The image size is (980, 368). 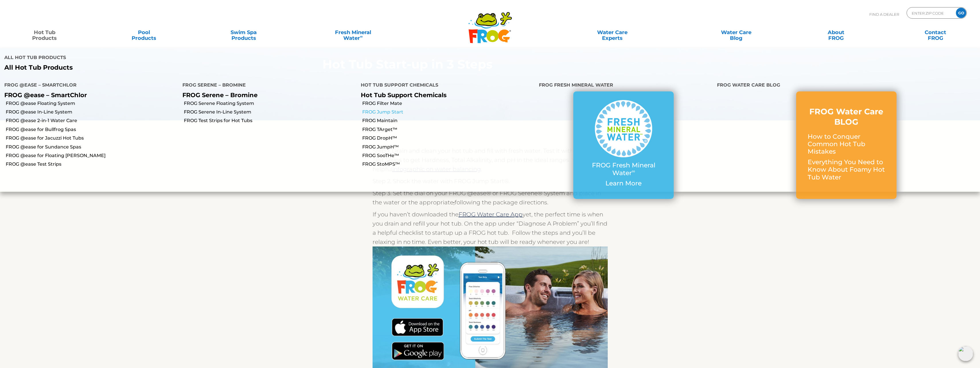 I want to click on a: FROG @ease In-Line System, so click(x=92, y=112).